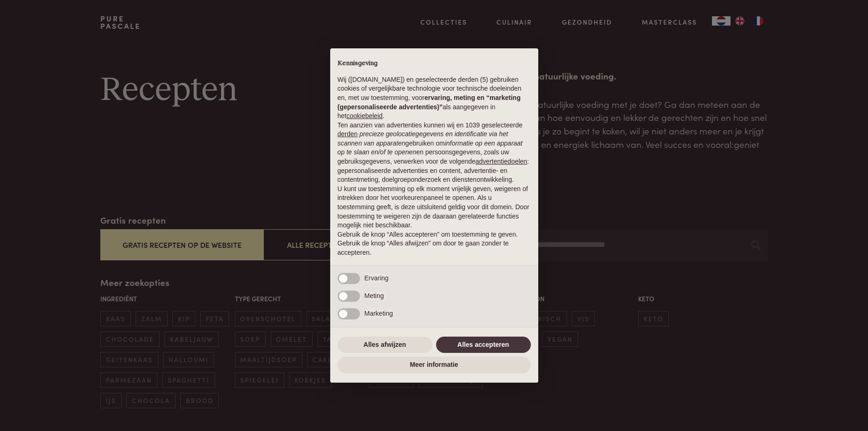 The image size is (868, 431). What do you see at coordinates (385, 345) in the screenshot?
I see `button: Alles afwijzen` at bounding box center [385, 345].